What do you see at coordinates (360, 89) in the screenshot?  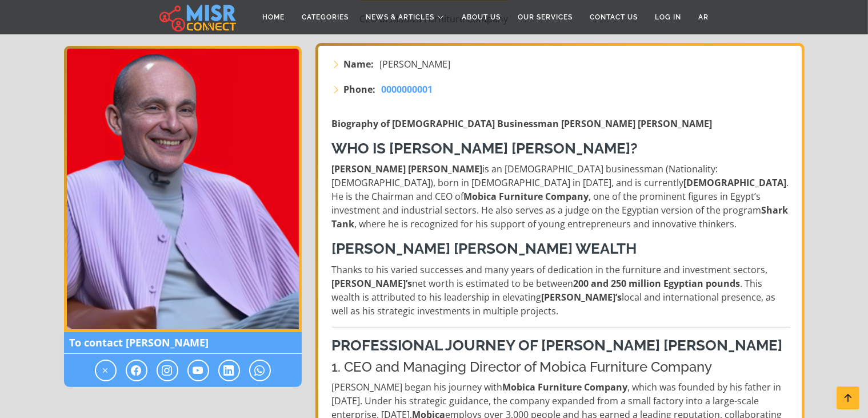 I see `strong: Phone:` at bounding box center [360, 89].